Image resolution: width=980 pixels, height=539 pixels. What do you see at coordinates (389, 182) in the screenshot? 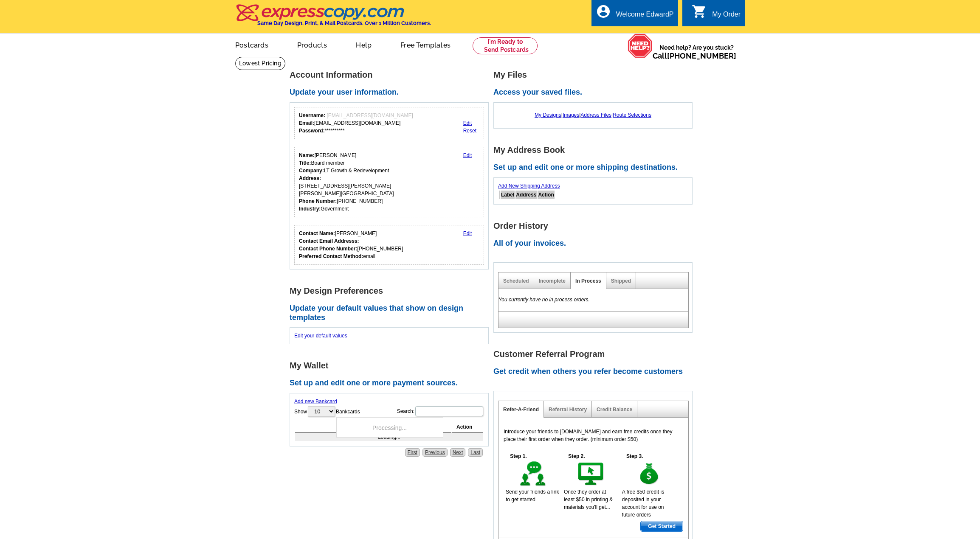
I see `div: Your personal details.` at bounding box center [389, 182].